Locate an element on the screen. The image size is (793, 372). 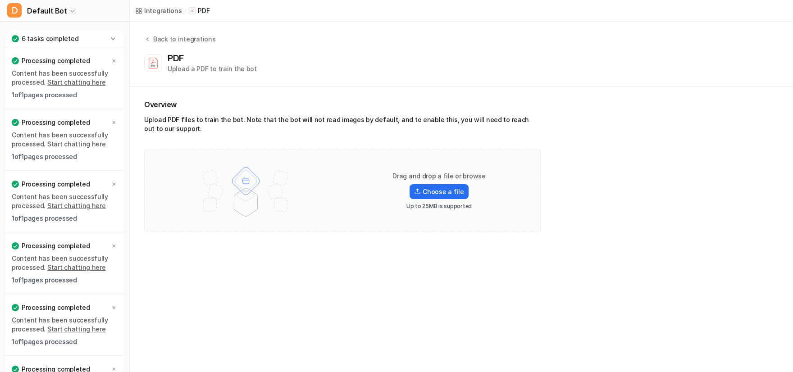
a: Integrations is located at coordinates (159, 10).